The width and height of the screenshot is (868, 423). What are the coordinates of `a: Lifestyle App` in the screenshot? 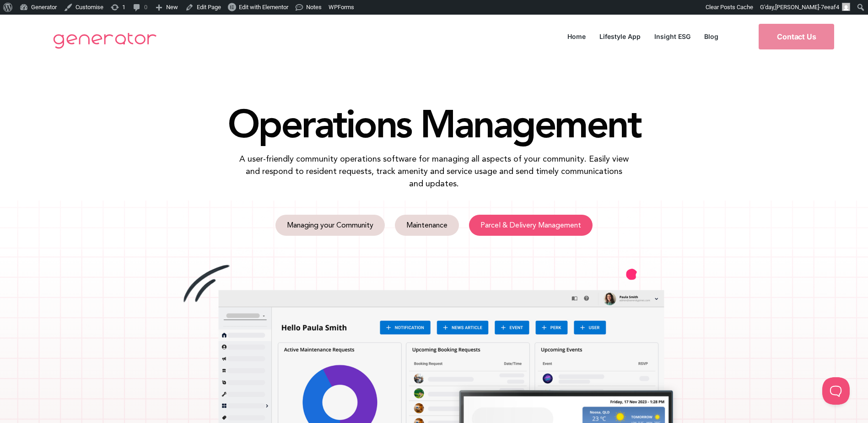 It's located at (620, 36).